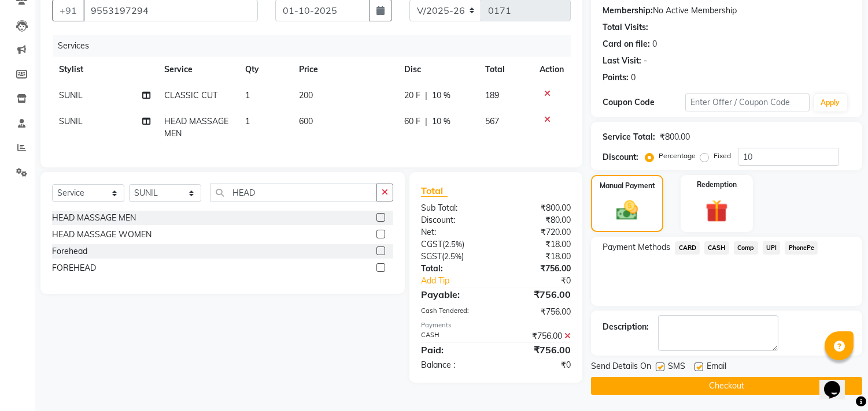 The width and height of the screenshot is (868, 411). I want to click on div: Coupon Code, so click(643, 102).